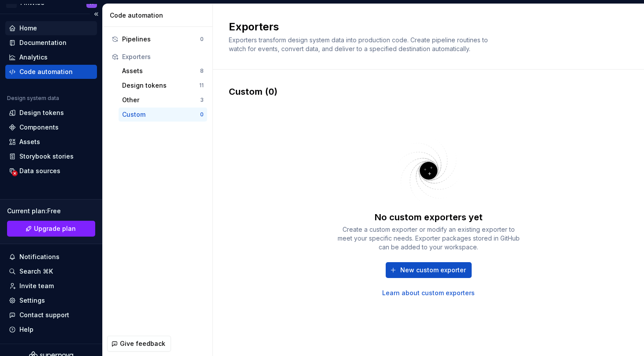 Image resolution: width=644 pixels, height=356 pixels. What do you see at coordinates (143, 344) in the screenshot?
I see `span: Give feedback` at bounding box center [143, 344].